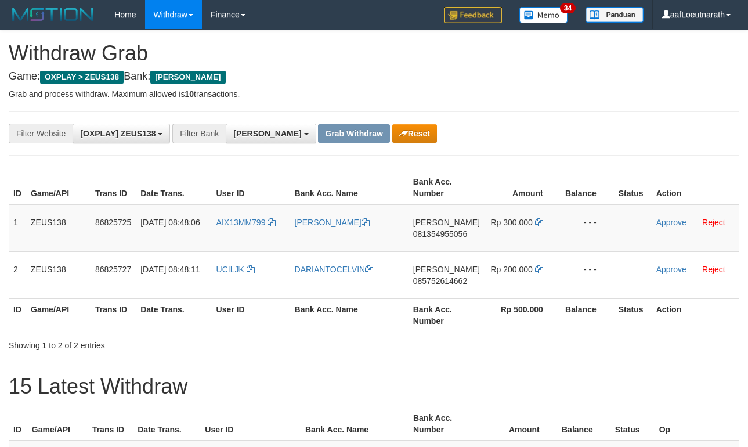 This screenshot has height=447, width=748. Describe the element at coordinates (353, 133) in the screenshot. I see `button: Grab Withdraw` at that location.